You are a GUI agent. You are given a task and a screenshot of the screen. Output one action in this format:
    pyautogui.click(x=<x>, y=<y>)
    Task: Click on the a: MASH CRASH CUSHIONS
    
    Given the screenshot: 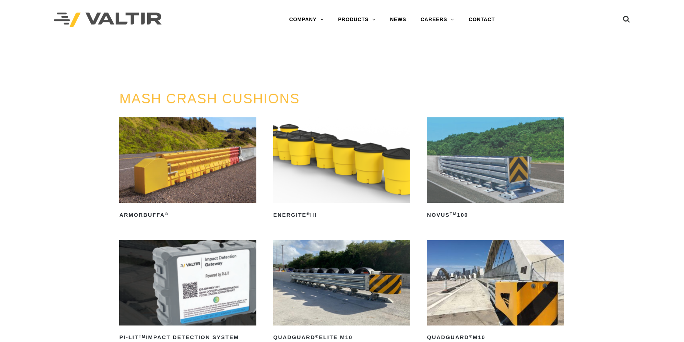 What is the action you would take?
    pyautogui.click(x=209, y=99)
    